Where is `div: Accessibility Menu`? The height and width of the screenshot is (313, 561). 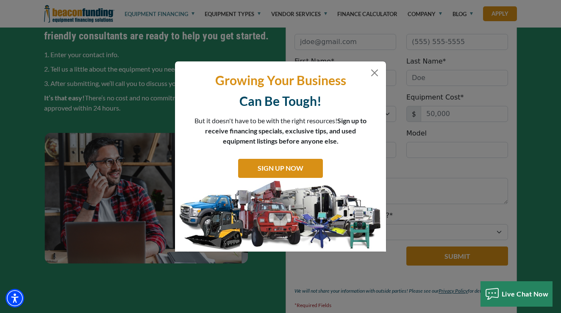 div: Accessibility Menu is located at coordinates (15, 298).